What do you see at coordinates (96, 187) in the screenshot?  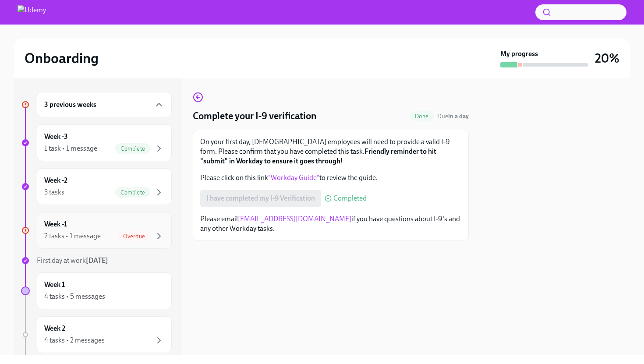 I see `a: Week -23 tasksComplete` at bounding box center [96, 187].